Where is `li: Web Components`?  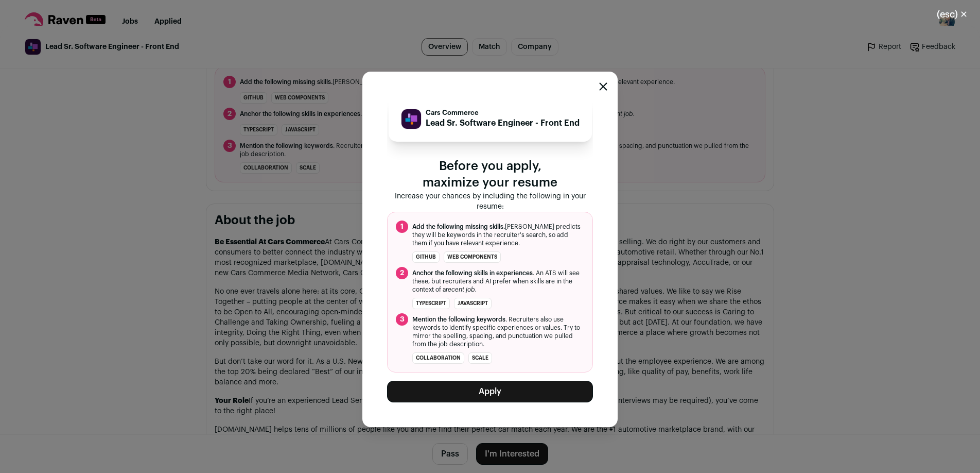 li: Web Components is located at coordinates (472, 257).